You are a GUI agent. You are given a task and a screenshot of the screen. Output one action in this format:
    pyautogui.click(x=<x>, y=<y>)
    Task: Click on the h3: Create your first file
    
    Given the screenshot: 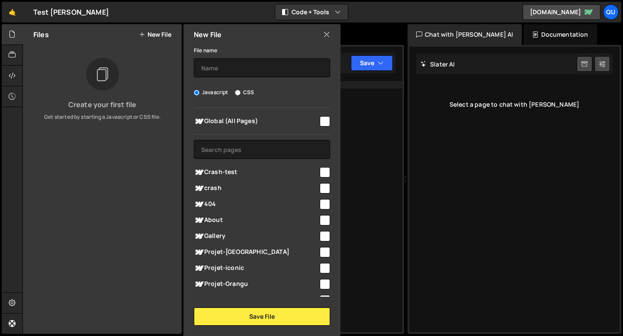 What is the action you would take?
    pyautogui.click(x=102, y=105)
    